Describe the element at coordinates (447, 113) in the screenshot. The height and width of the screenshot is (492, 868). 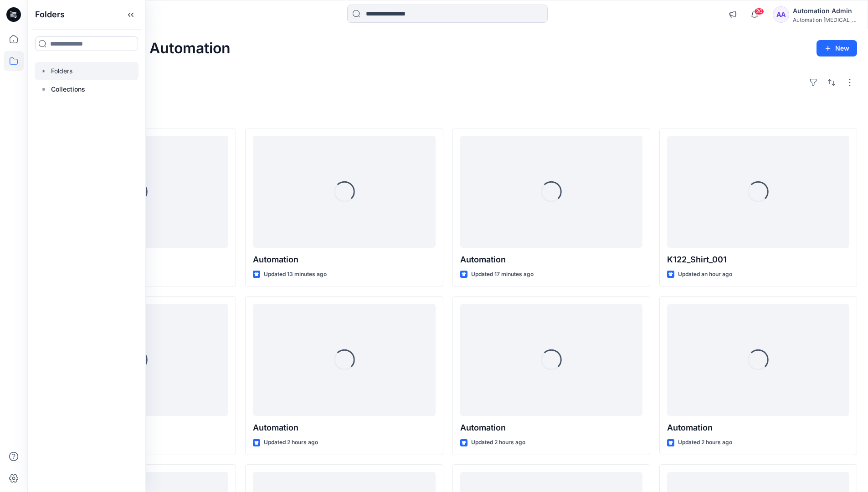
I see `h4: Styles` at that location.